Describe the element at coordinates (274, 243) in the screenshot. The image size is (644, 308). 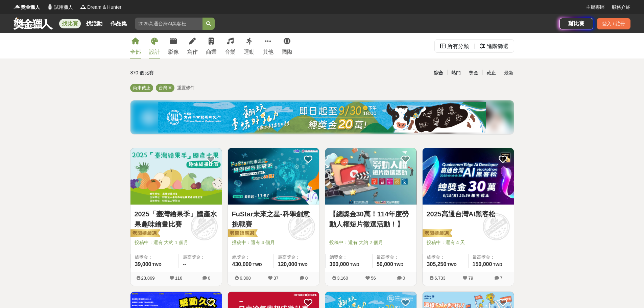
I see `span: 投稿中：還有 4 個月` at that location.